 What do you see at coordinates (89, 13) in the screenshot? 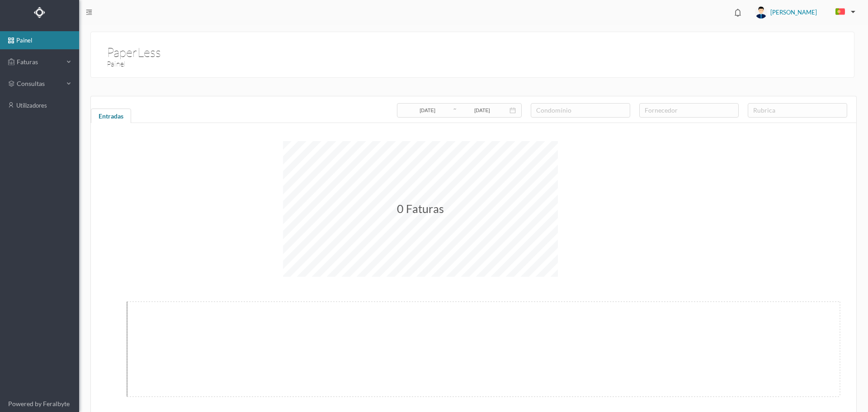
I see `i: icon: menu-fold` at bounding box center [89, 13].